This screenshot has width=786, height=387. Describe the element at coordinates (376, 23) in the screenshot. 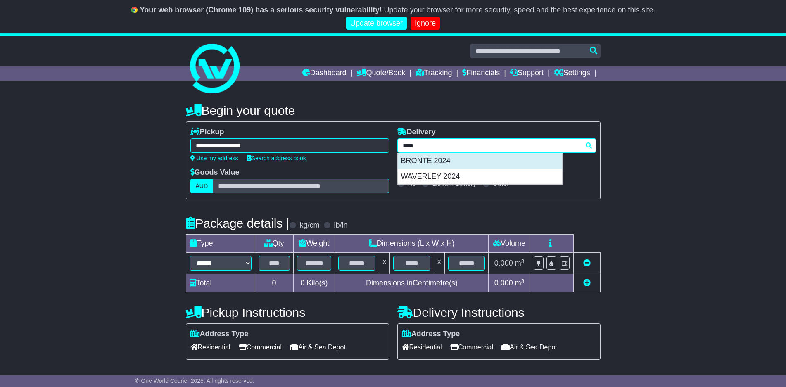

I see `a: Update browser` at that location.